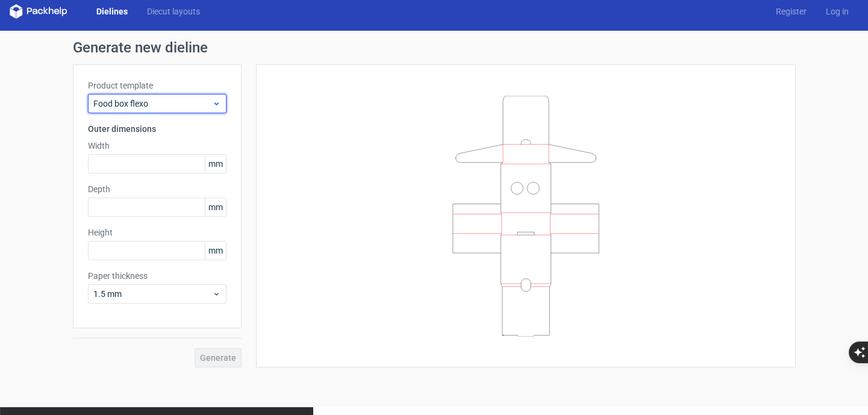  I want to click on a: Register, so click(791, 12).